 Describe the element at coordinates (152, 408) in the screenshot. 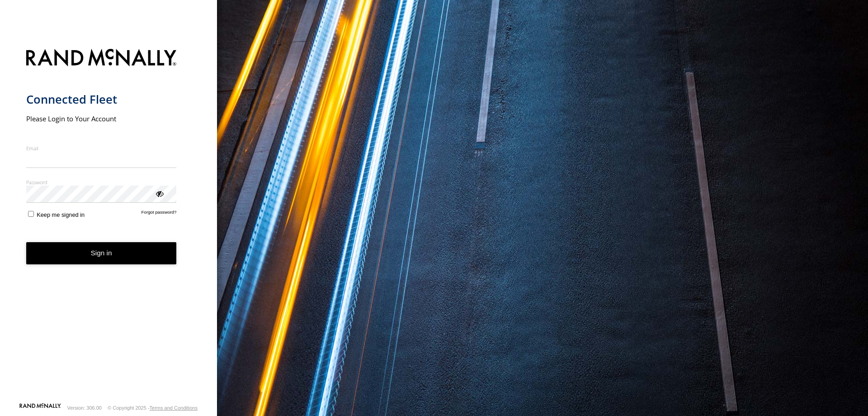

I see `div: © Copyright 2025 -` at that location.